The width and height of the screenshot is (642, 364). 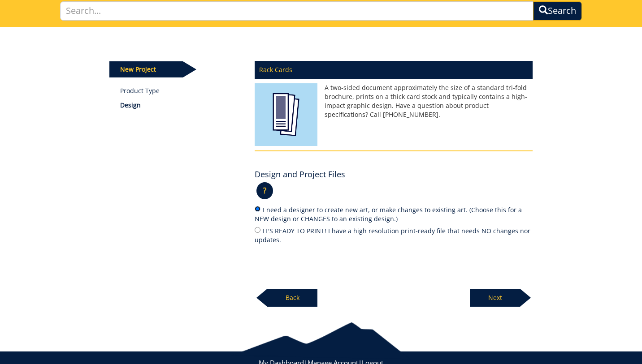 What do you see at coordinates (394, 214) in the screenshot?
I see `label: I need a designer to create new art, or make changes to existing art. (Choose this for a NEW desi...` at bounding box center [394, 214].